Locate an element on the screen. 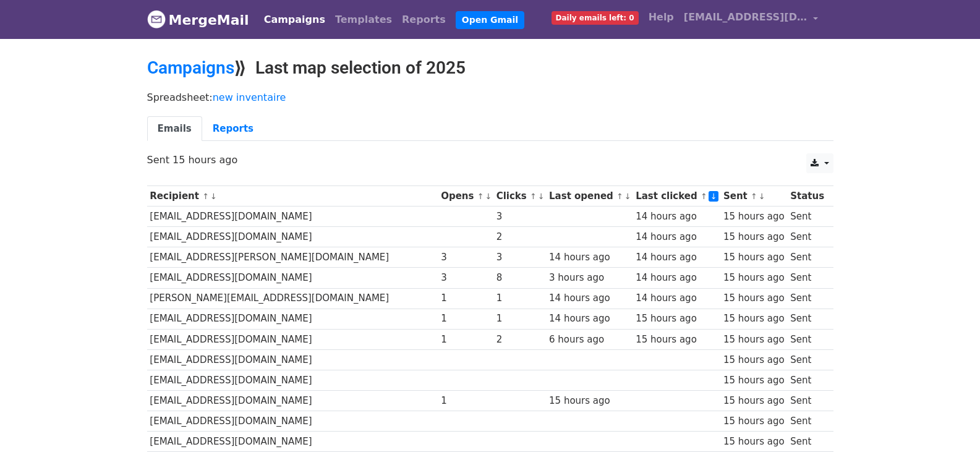 The width and height of the screenshot is (980, 452). h2: ⟫ Last map selection of 2025 is located at coordinates (490, 68).